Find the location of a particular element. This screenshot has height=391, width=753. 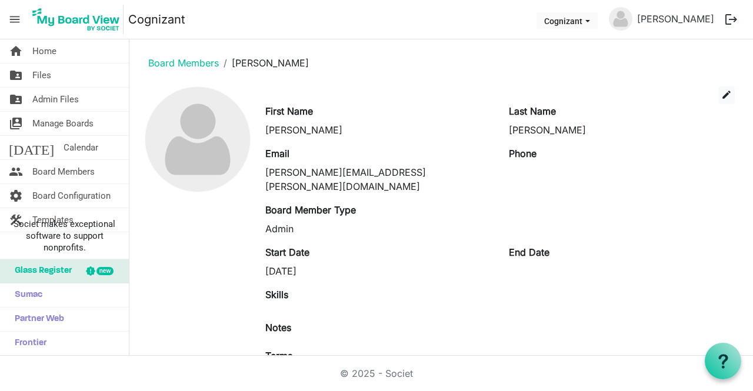

label: End Date is located at coordinates (529, 253).